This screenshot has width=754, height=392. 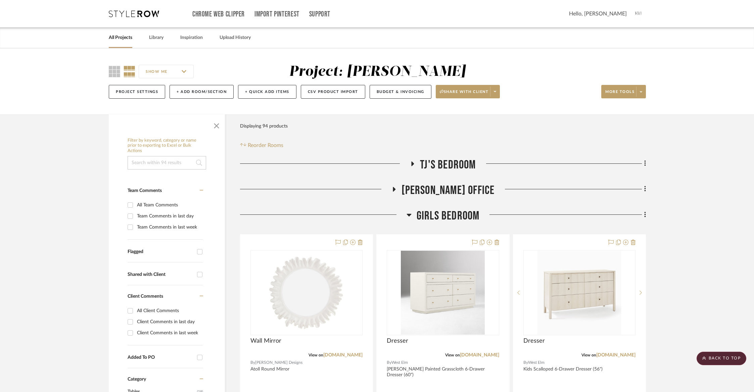 I want to click on div: Team Comments in last week, so click(x=169, y=227).